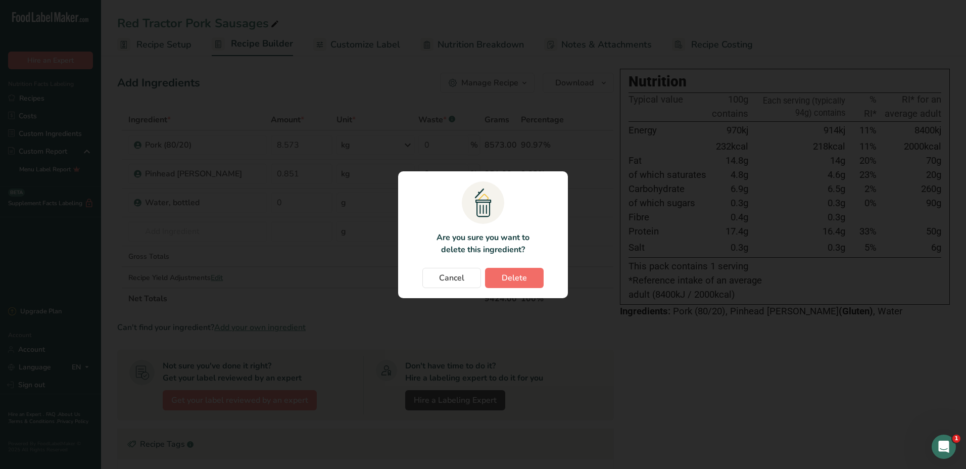  I want to click on span: 1, so click(956, 438).